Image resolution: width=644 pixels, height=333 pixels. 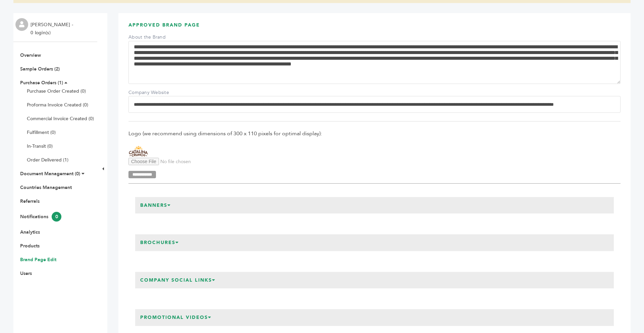 I want to click on label: Company Website, so click(x=152, y=93).